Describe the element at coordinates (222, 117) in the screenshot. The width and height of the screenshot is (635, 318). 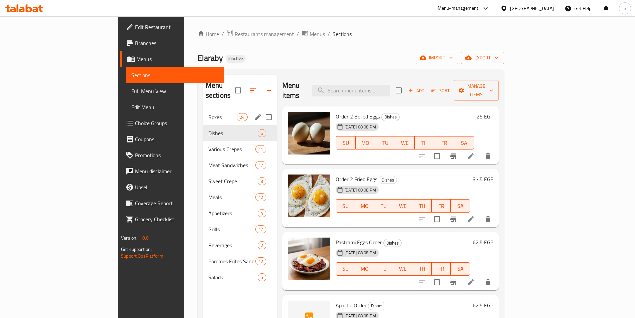
I see `span: Boxes` at that location.